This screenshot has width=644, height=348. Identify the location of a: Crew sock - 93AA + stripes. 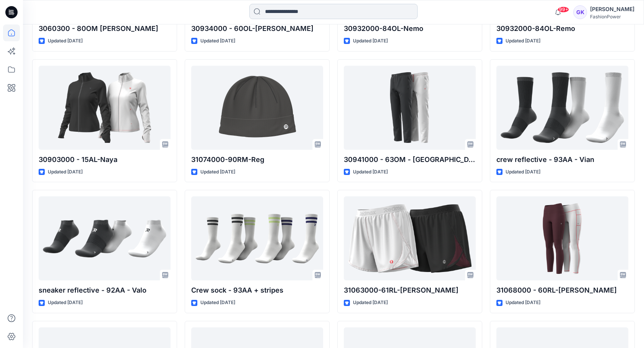
(257, 239).